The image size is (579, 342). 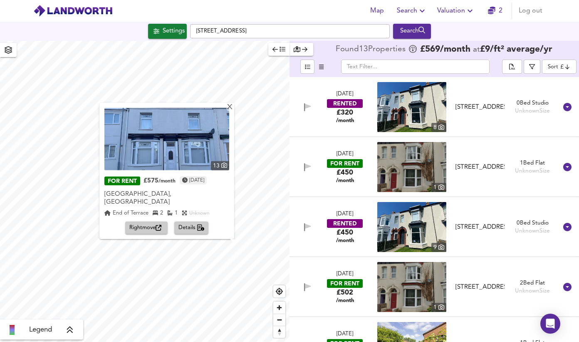 What do you see at coordinates (279, 291) in the screenshot?
I see `span: Find my location` at bounding box center [279, 291].